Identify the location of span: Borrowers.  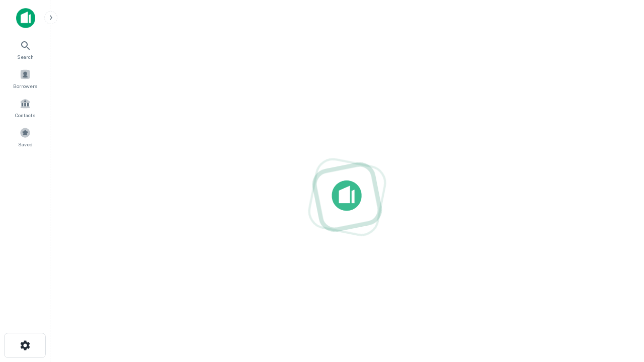
(25, 86).